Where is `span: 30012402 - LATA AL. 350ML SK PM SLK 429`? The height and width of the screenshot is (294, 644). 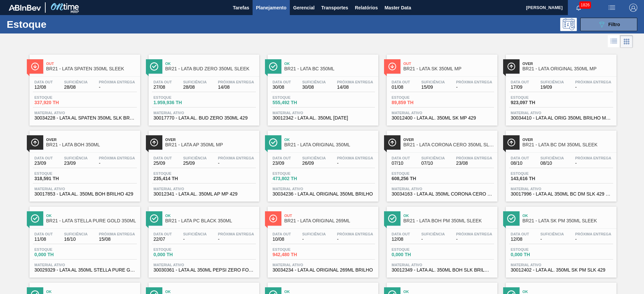 span: 30012402 - LATA AL. 350ML SK PM SLK 429 is located at coordinates (561, 270).